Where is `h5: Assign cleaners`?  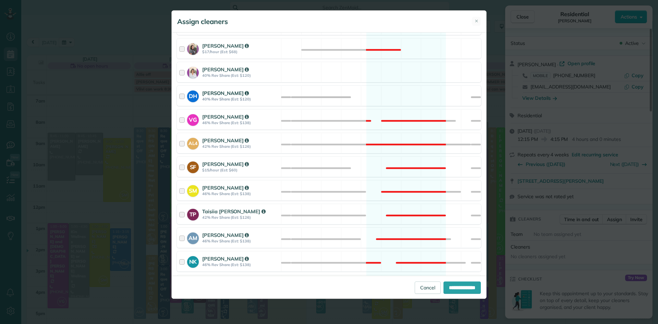
h5: Assign cleaners is located at coordinates (202, 22).